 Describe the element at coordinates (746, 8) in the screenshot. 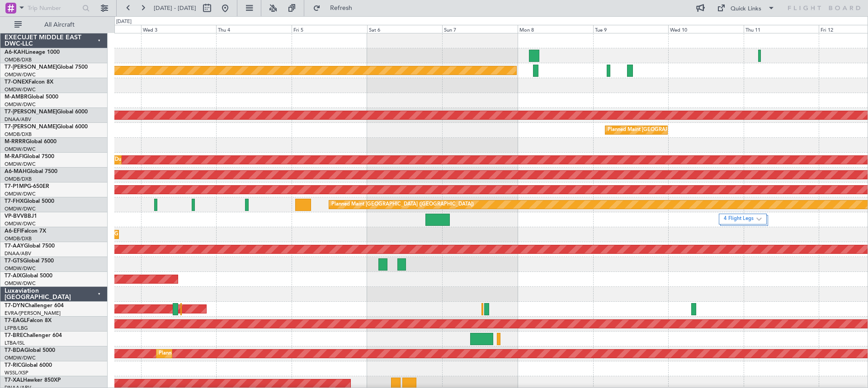

I see `button: Quick Links` at that location.